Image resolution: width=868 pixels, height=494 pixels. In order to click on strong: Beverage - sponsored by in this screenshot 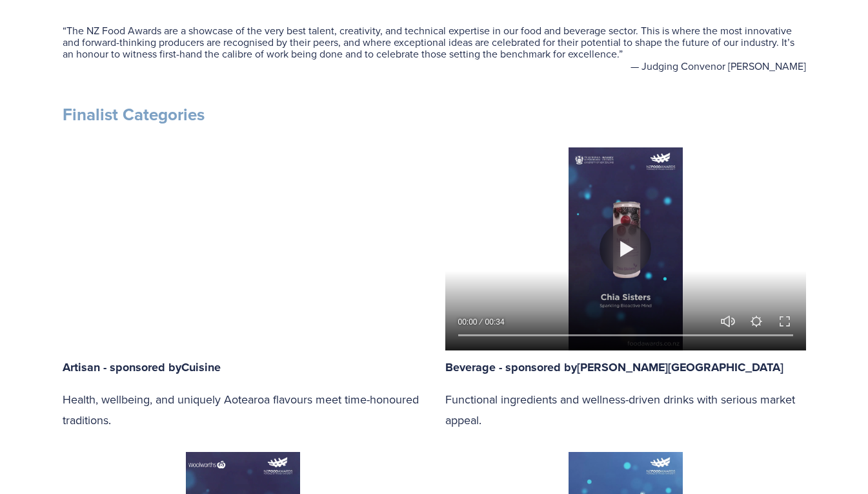, I will do `click(511, 367)`.